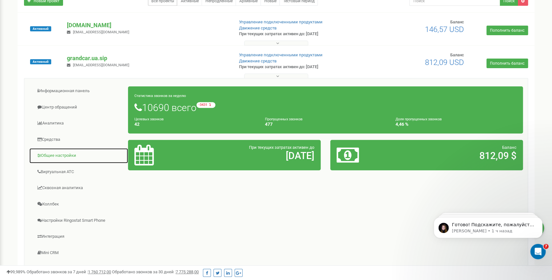 The image size is (552, 280). I want to click on span: При текущих затратах активен до, so click(282, 147).